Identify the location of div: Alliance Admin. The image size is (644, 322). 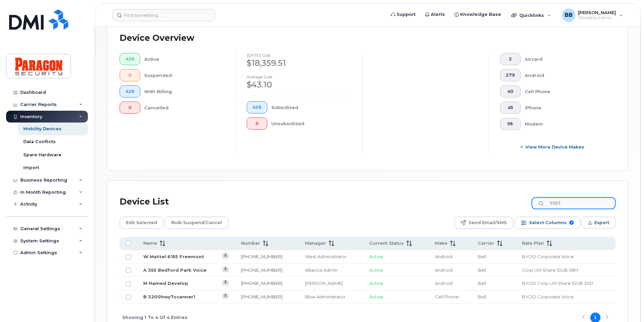
(331, 270).